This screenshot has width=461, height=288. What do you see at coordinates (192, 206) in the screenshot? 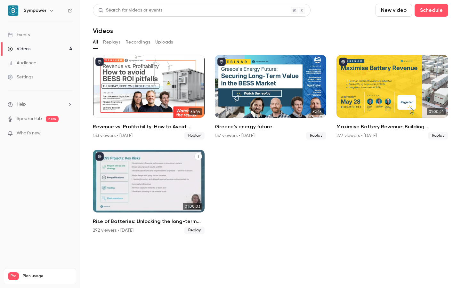
I see `span: 01:00:03` at bounding box center [192, 206].